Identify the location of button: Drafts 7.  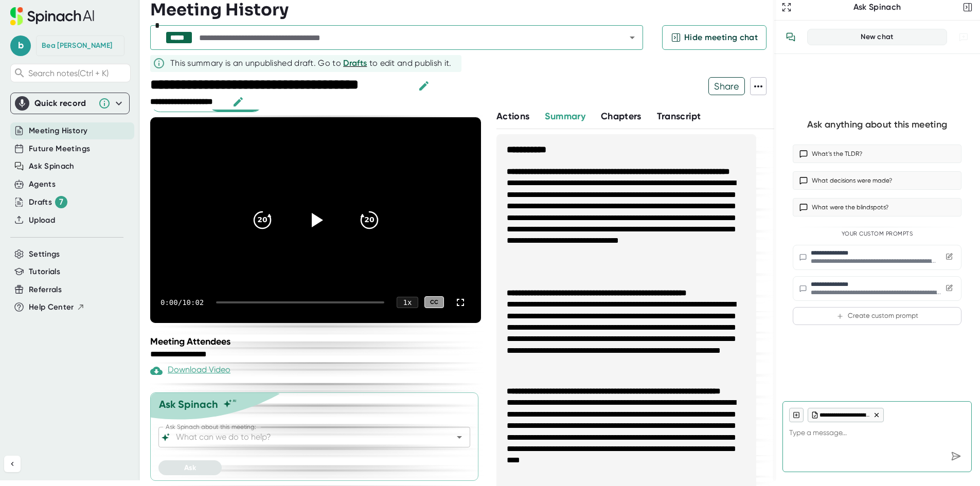
(48, 202).